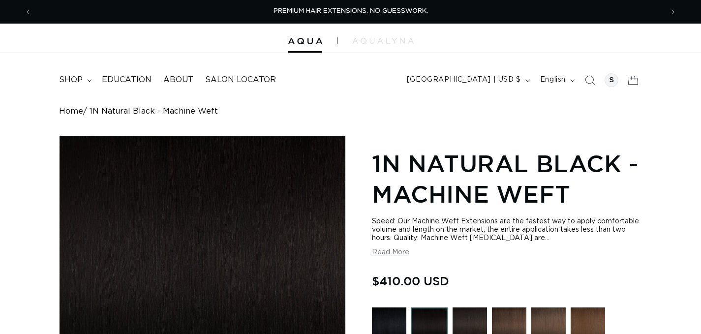 Image resolution: width=701 pixels, height=334 pixels. What do you see at coordinates (241, 80) in the screenshot?
I see `span: Salon Locator` at bounding box center [241, 80].